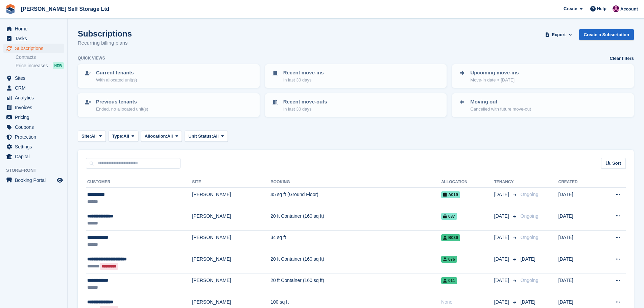  Describe the element at coordinates (35, 147) in the screenshot. I see `span: Settings` at that location.